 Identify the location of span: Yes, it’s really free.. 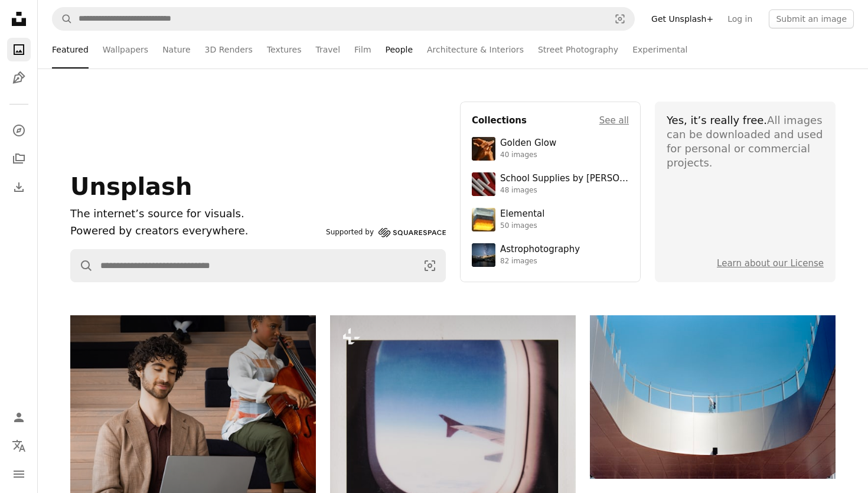
(716, 119).